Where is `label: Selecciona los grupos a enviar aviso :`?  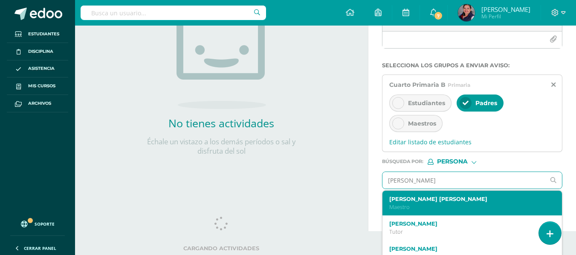 label: Selecciona los grupos a enviar aviso : is located at coordinates (472, 65).